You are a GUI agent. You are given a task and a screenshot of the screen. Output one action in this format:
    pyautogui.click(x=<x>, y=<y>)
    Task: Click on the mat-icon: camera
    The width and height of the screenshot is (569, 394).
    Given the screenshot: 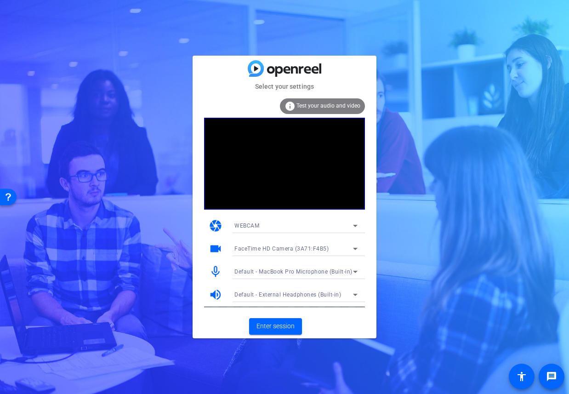 What is the action you would take?
    pyautogui.click(x=216, y=226)
    